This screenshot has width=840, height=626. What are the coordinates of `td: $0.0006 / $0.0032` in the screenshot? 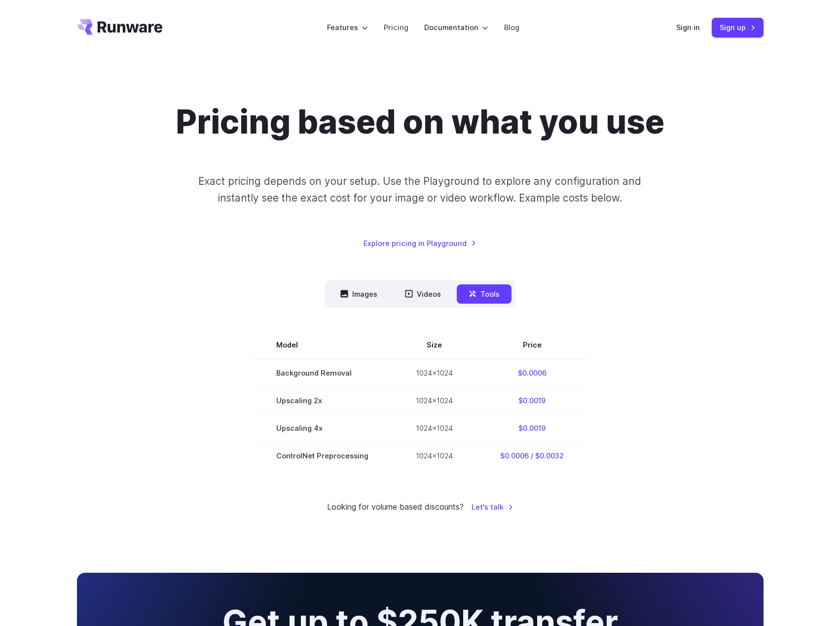 It's located at (531, 456).